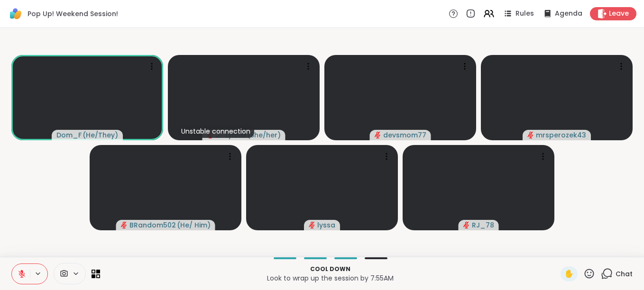  What do you see at coordinates (482, 225) in the screenshot?
I see `span: RJ_78` at bounding box center [482, 225].